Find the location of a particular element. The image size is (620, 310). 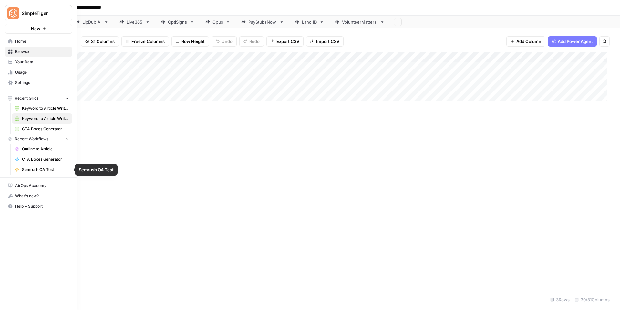

div: 30/31 Columns is located at coordinates (593, 299).